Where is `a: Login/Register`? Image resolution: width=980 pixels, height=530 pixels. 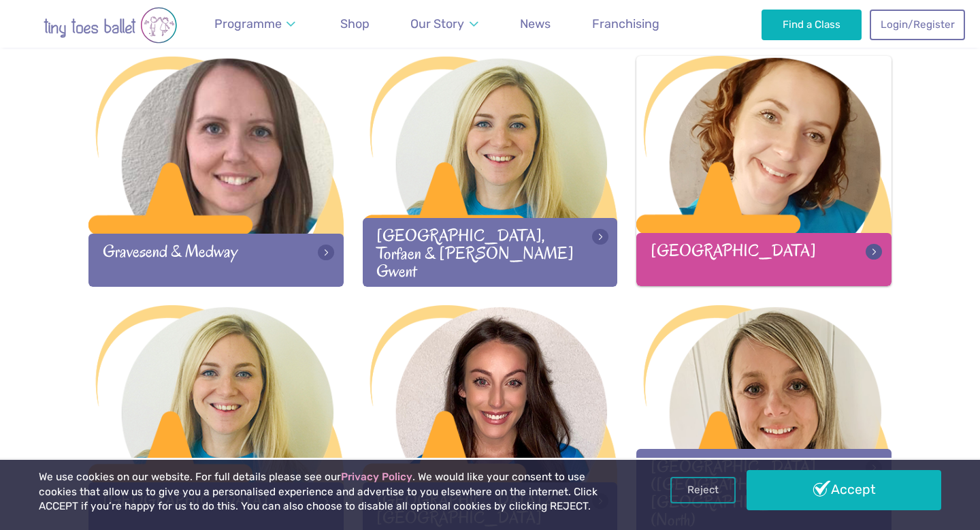
a: Login/Register is located at coordinates (917, 25).